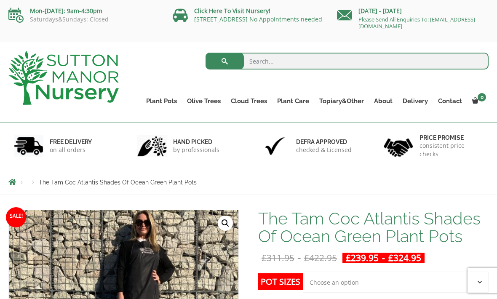 The height and width of the screenshot is (299, 497). Describe the element at coordinates (225, 223) in the screenshot. I see `a: View full-screen image gallery` at that location.